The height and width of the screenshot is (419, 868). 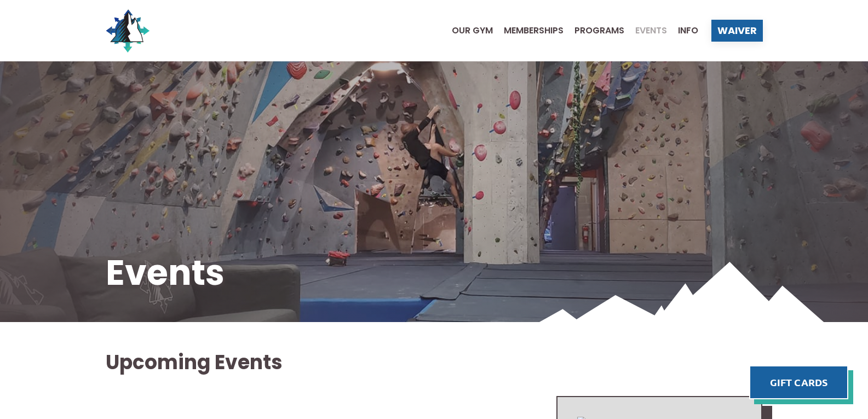 I want to click on img: North Wall Logo, so click(x=127, y=30).